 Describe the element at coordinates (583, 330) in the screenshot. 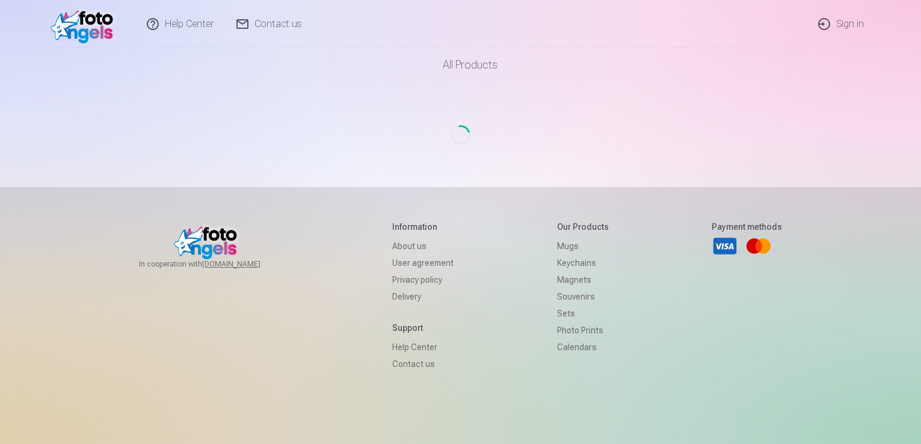

I see `a: Photo prints` at that location.